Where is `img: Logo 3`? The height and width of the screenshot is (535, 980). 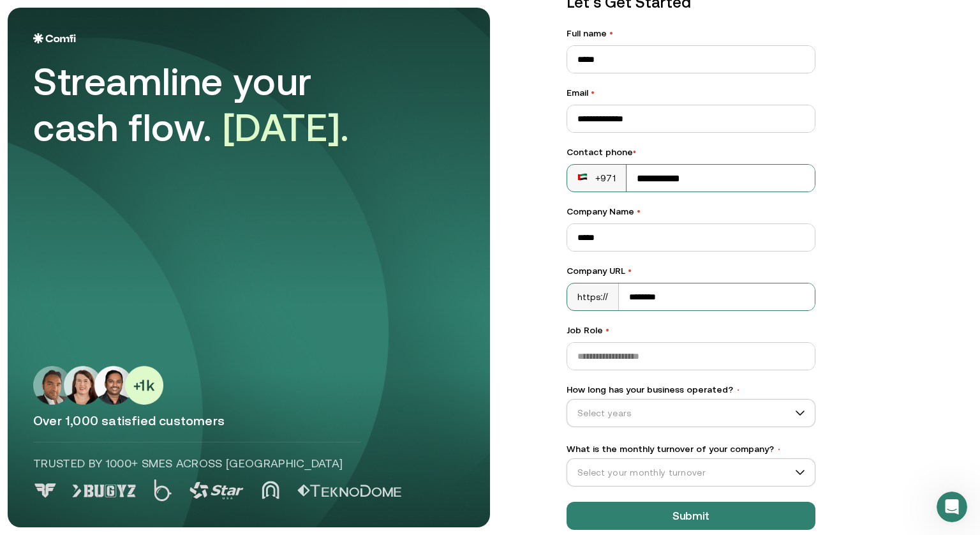
img: Logo 3 is located at coordinates (217, 490).